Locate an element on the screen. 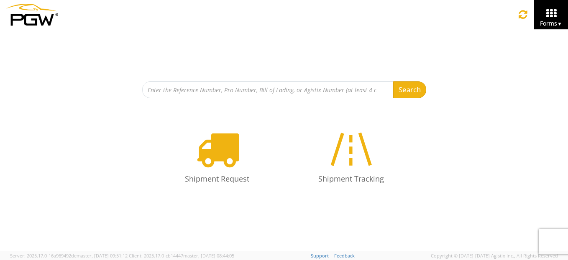 The image size is (568, 260). span: Forms is located at coordinates (551, 23).